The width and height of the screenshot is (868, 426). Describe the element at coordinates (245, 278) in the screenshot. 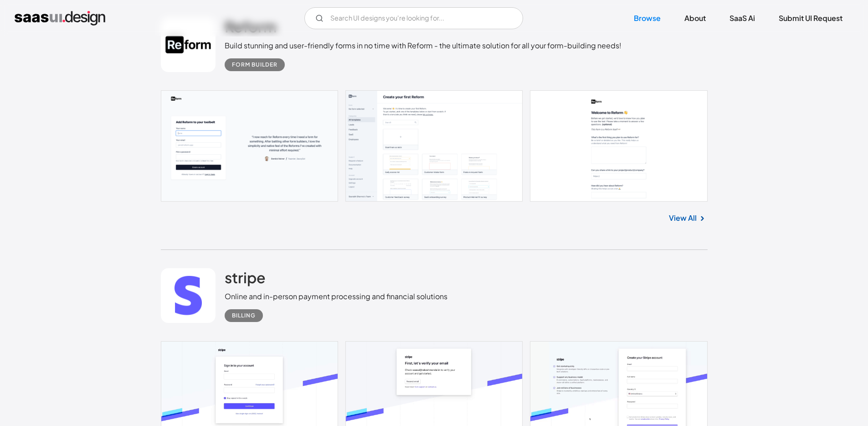

I see `h2: stripe` at that location.